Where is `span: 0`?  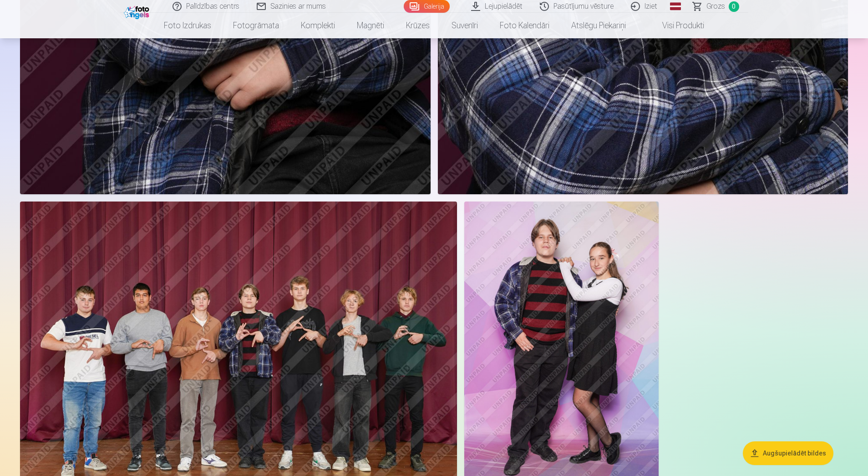
span: 0 is located at coordinates (734, 6).